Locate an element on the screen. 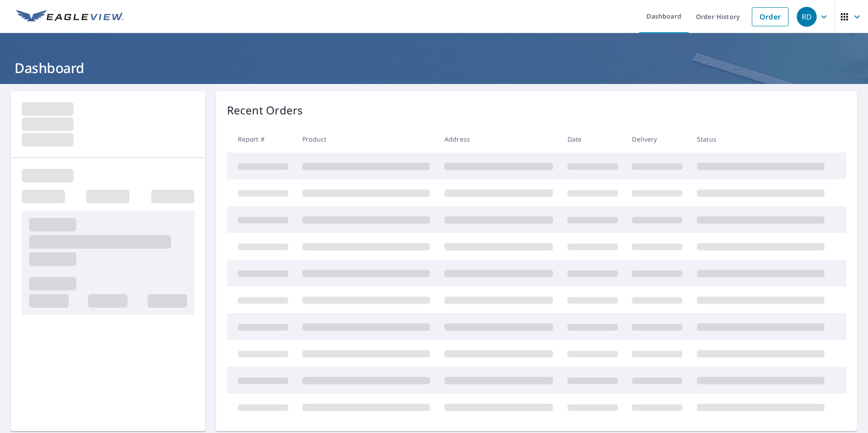  p: Recent Orders is located at coordinates (265, 110).